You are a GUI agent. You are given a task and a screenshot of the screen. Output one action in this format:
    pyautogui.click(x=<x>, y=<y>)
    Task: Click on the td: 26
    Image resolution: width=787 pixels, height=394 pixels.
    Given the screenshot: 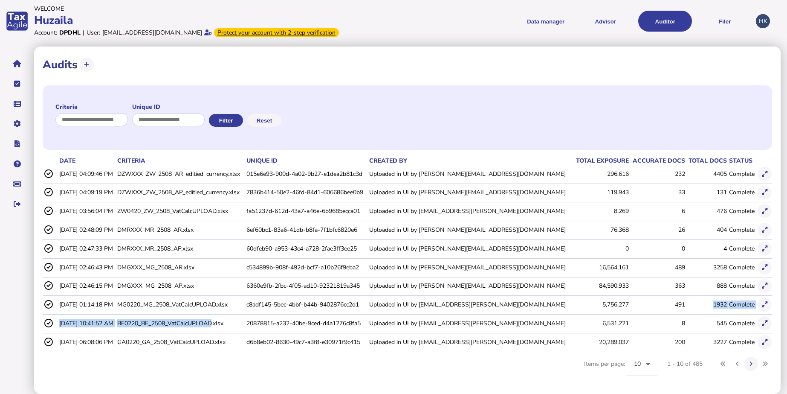 What is the action you would take?
    pyautogui.click(x=658, y=229)
    